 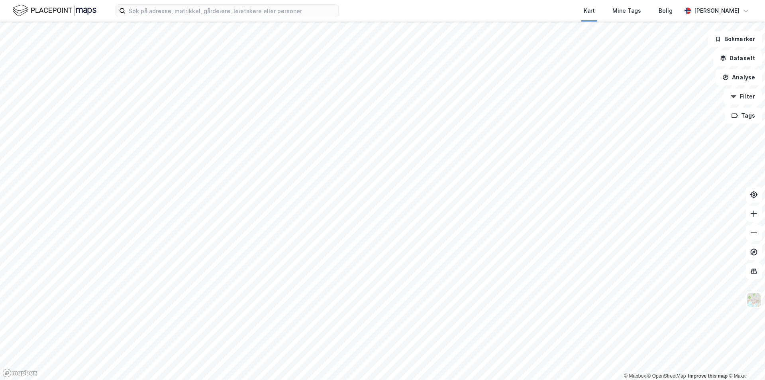 I want to click on input: Søk på adresse, matrikkel, gårdeiere, leietakere eller personer, so click(x=232, y=11).